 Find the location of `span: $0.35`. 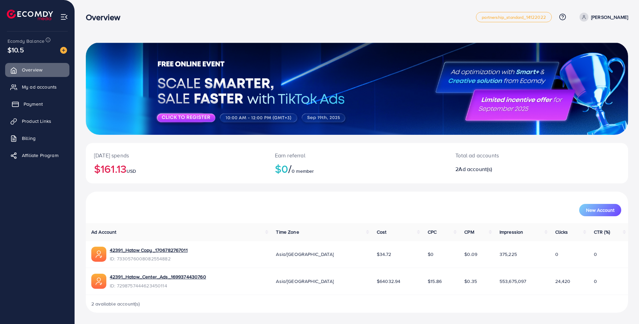

span: $0.35 is located at coordinates (470, 281).